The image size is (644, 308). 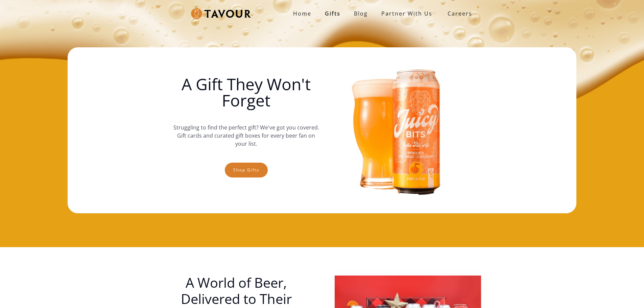 I want to click on a: Home, so click(x=302, y=13).